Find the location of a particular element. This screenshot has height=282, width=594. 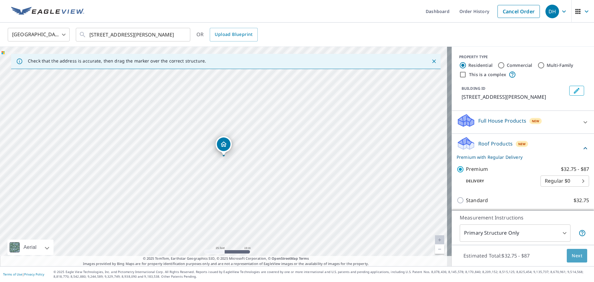

p: Premium with Regular Delivery is located at coordinates (519, 157).